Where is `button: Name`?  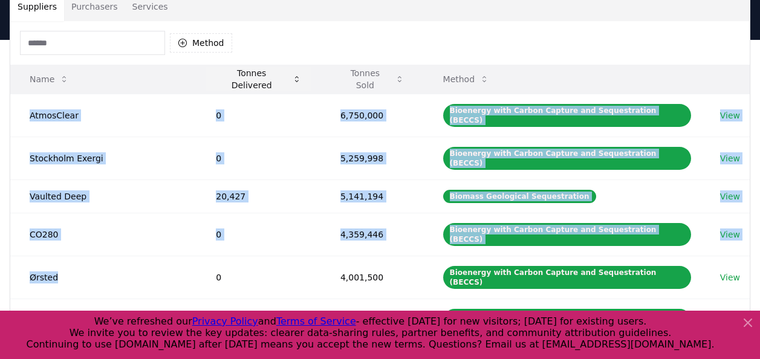
button: Name is located at coordinates (49, 79).